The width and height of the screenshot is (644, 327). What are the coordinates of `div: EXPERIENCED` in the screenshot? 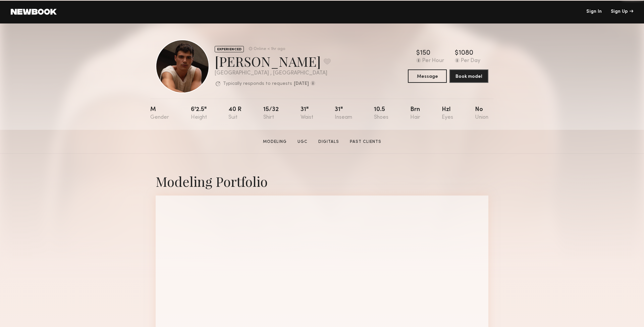 It's located at (229, 49).